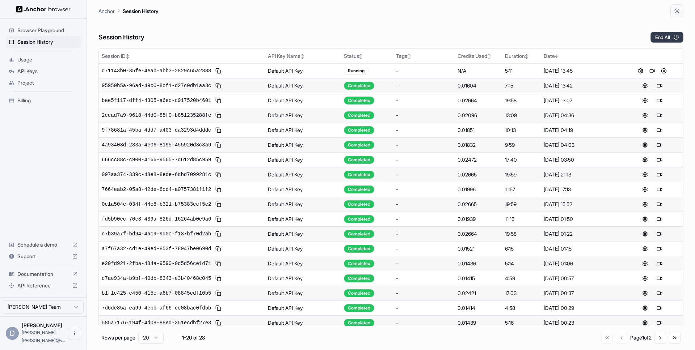 The width and height of the screenshot is (695, 350). I want to click on div: API Keys, so click(43, 71).